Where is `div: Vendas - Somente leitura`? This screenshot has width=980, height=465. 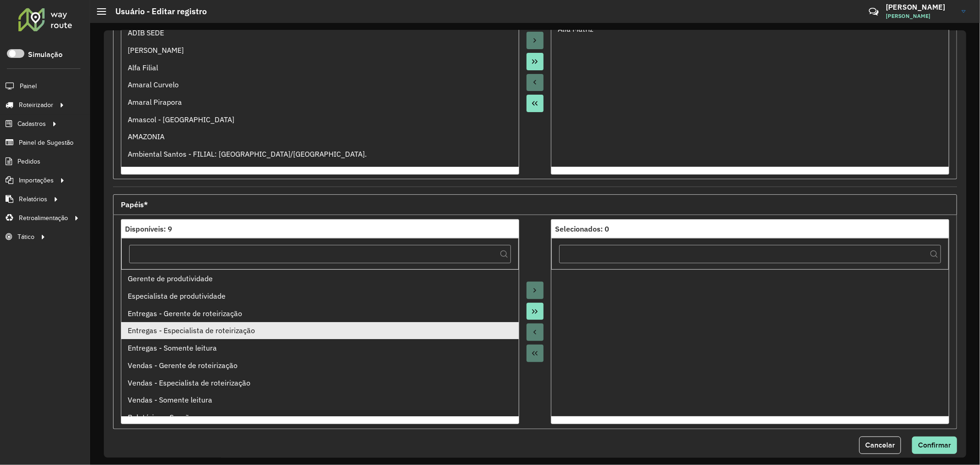 div: Vendas - Somente leitura is located at coordinates (320, 400).